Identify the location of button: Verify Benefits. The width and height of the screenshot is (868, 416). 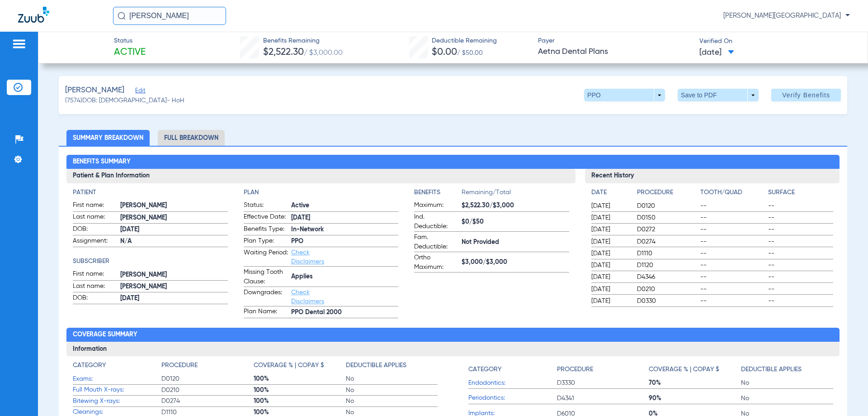
(806, 95).